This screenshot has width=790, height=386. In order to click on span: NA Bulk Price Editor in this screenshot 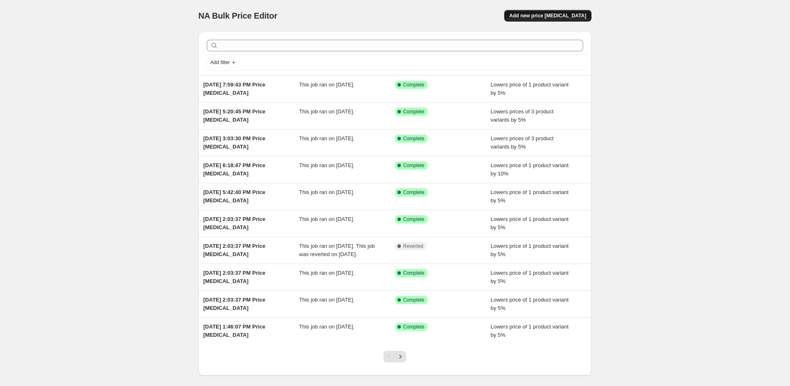, I will do `click(238, 16)`.